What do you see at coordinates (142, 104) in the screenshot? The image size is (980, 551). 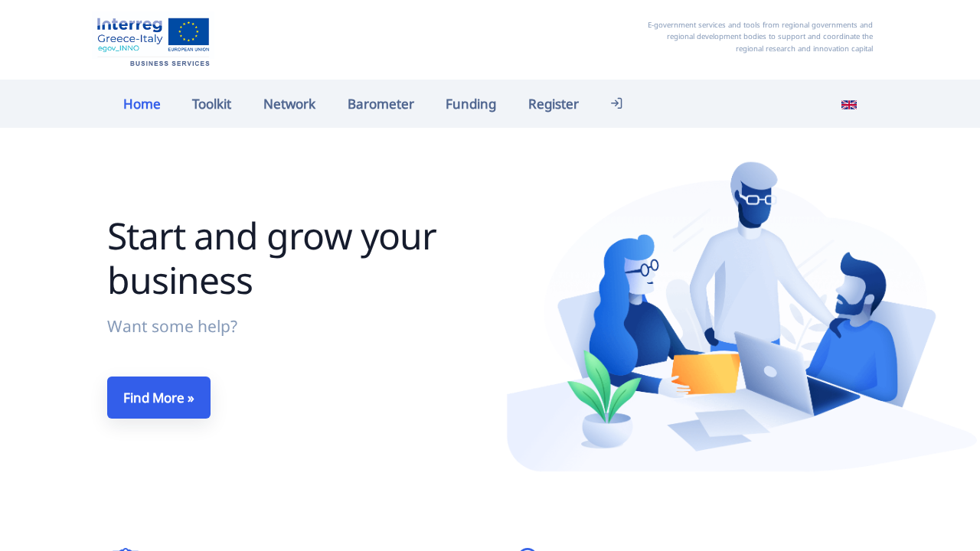 I see `a: Home` at bounding box center [142, 104].